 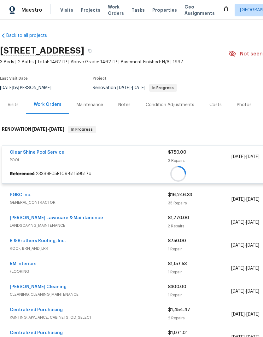 I want to click on span: POOL, so click(x=89, y=160).